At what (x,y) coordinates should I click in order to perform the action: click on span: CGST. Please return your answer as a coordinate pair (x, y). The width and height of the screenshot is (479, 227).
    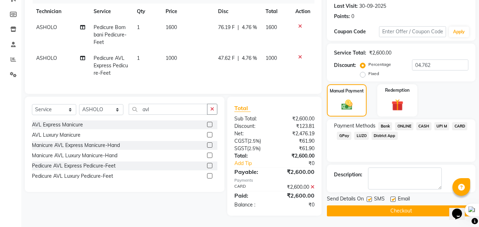
    Looking at the image, I should click on (241, 141).